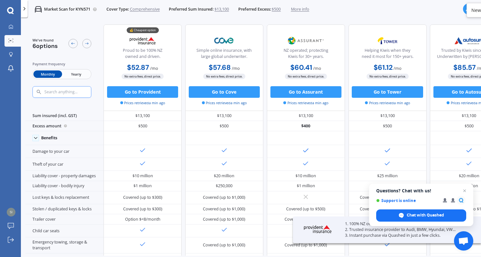 This screenshot has height=257, width=481. What do you see at coordinates (45, 46) in the screenshot?
I see `span: 6 options` at bounding box center [45, 46].